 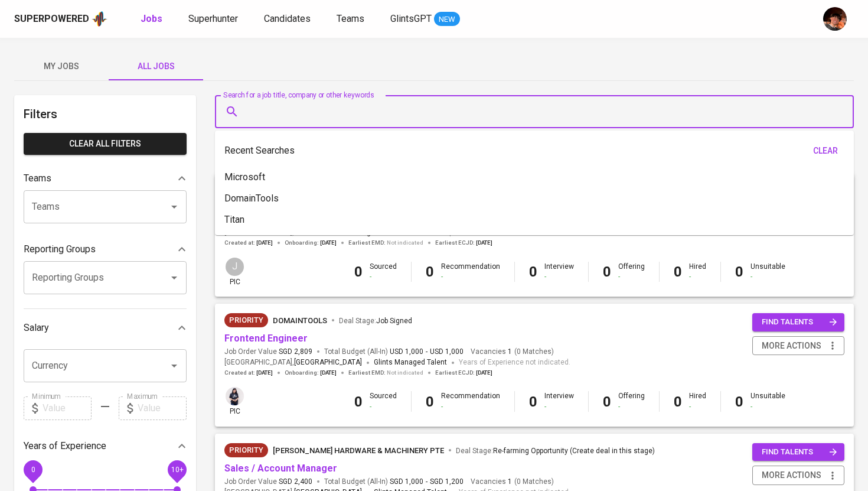 What do you see at coordinates (300, 320) in the screenshot?
I see `span: DomainTools` at bounding box center [300, 320].